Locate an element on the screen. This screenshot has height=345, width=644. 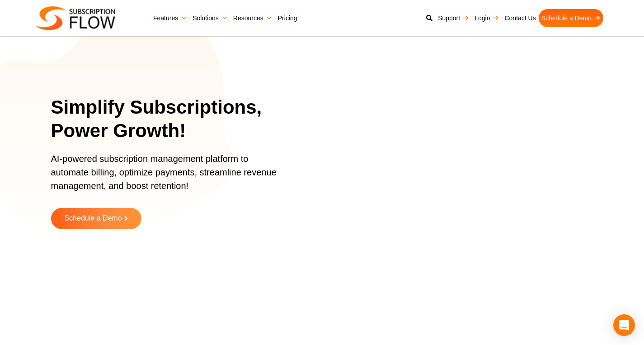
p: AI-powered subscription management platform to automate billing, optimize payments, streamline re... is located at coordinates (169, 177).